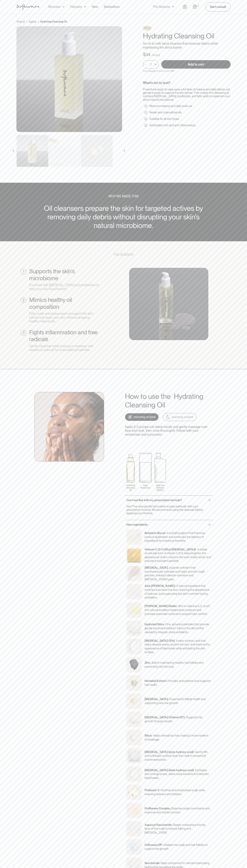 The height and width of the screenshot is (868, 247). I want to click on p: Zinc, so click(147, 663).